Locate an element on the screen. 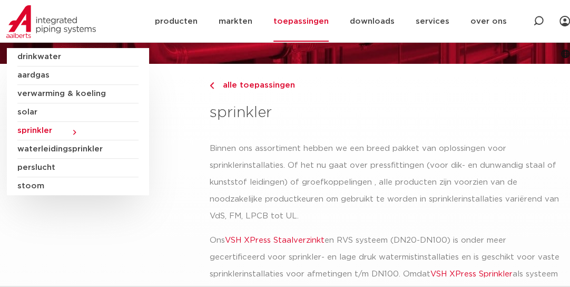  a: verwarming & koeling is located at coordinates (78, 94).